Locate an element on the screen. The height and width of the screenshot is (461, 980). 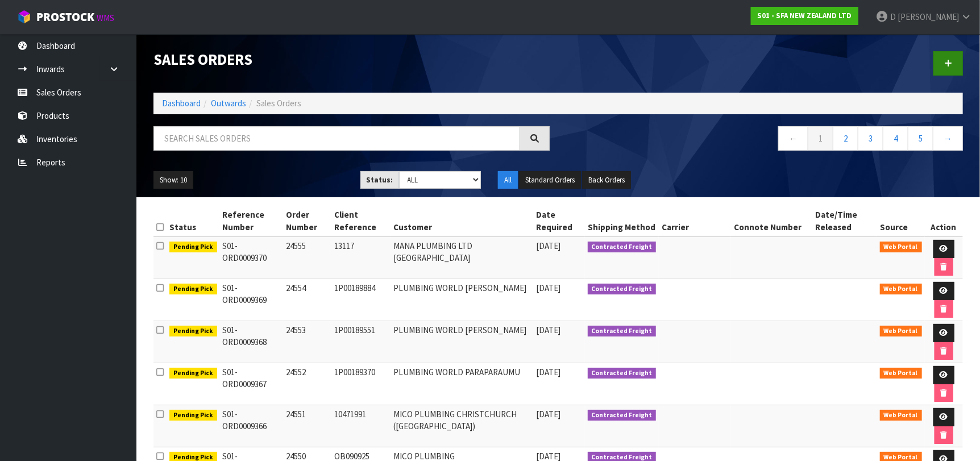
a: Outwards is located at coordinates (228, 103).